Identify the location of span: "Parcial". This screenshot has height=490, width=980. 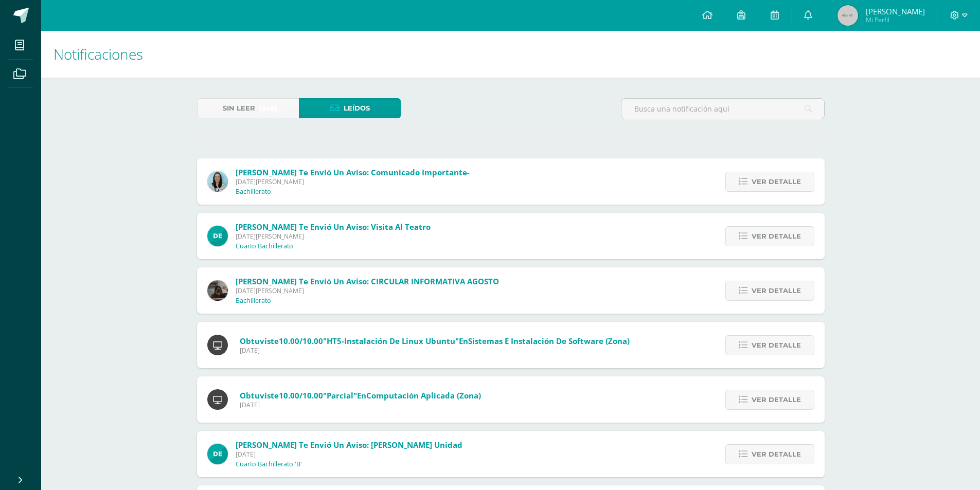
(340, 395).